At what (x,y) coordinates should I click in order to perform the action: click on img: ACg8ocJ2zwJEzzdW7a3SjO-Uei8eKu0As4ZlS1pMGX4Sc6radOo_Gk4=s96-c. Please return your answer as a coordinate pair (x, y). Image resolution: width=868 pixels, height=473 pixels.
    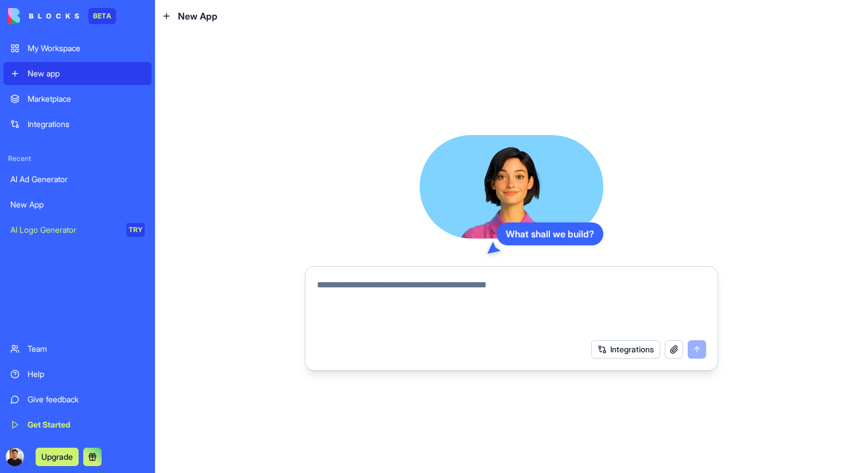
    Looking at the image, I should click on (15, 457).